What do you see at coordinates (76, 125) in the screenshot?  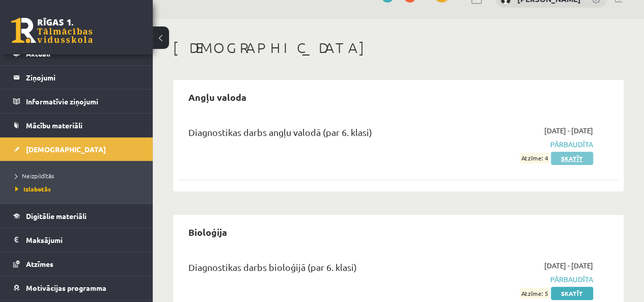 I see `a: Mācību materiāli` at bounding box center [76, 125].